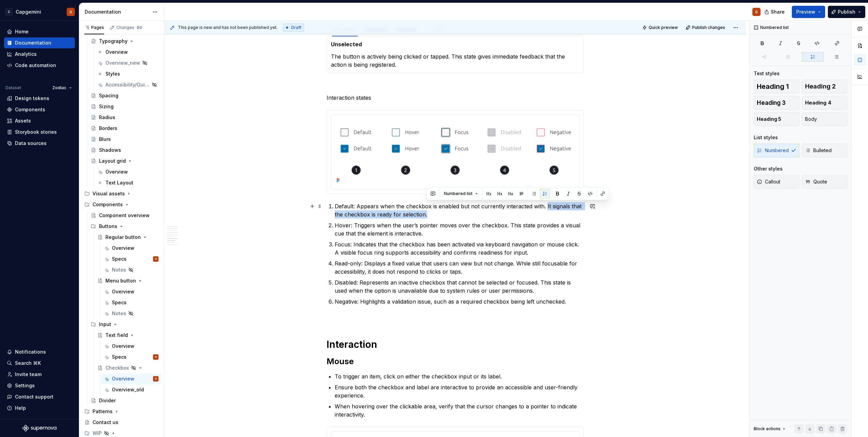 The width and height of the screenshot is (868, 437). Describe the element at coordinates (130, 28) in the screenshot. I see `div: Changes` at that location.